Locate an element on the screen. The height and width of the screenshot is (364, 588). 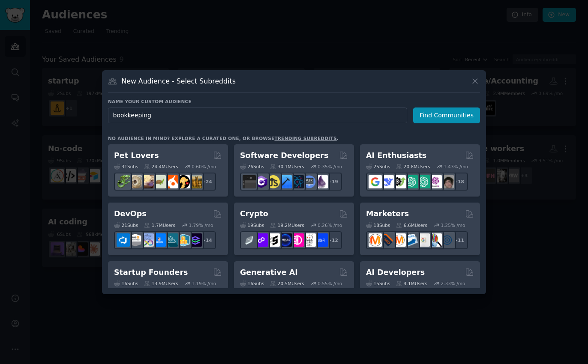
div: 25 Sub s is located at coordinates (378, 167).